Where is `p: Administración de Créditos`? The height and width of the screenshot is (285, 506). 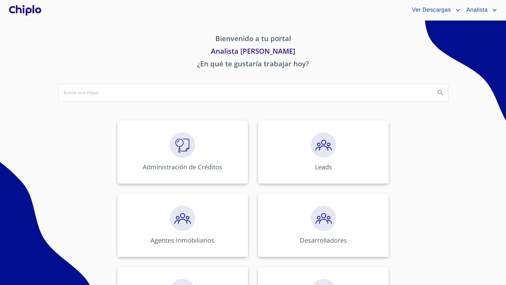 p: Administración de Créditos is located at coordinates (182, 167).